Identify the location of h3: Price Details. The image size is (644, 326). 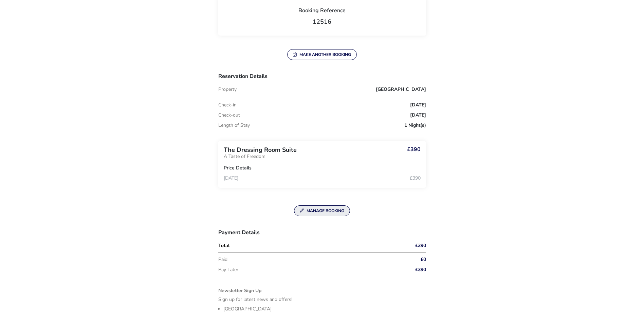
(238, 168).